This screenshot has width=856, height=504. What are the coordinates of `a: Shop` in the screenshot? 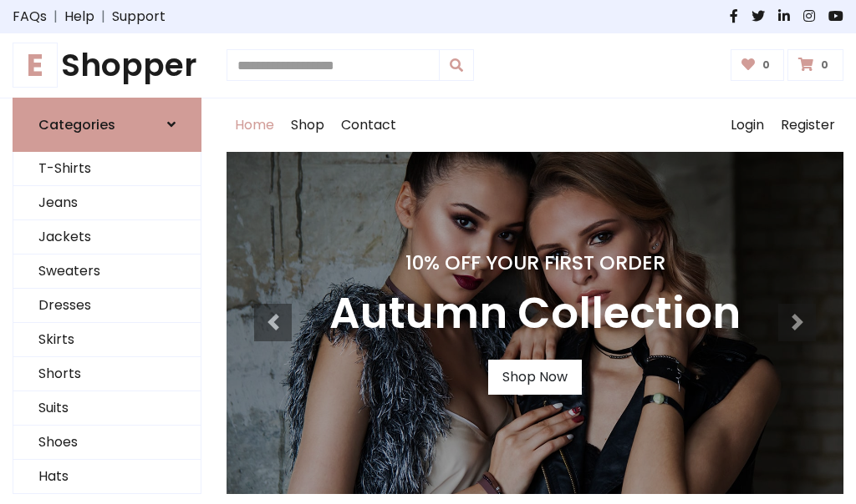 It's located at (307, 125).